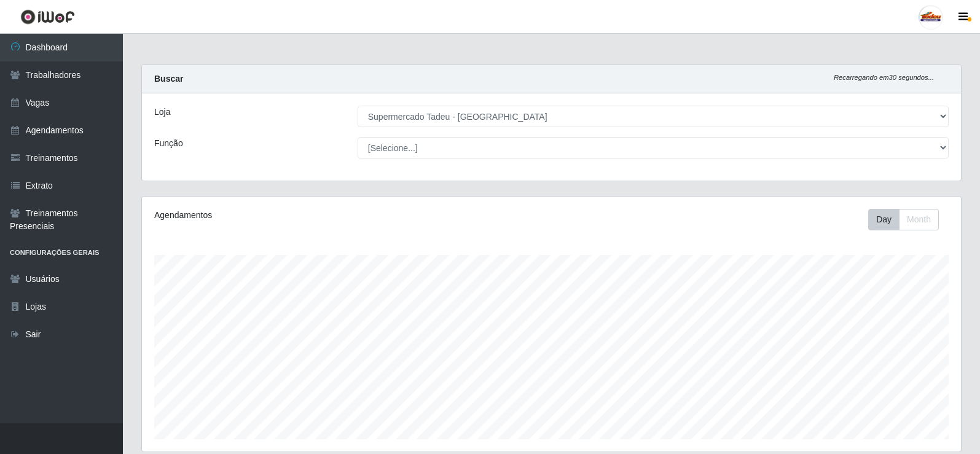 This screenshot has width=980, height=454. What do you see at coordinates (47, 17) in the screenshot?
I see `img: CoreUI Logo` at bounding box center [47, 17].